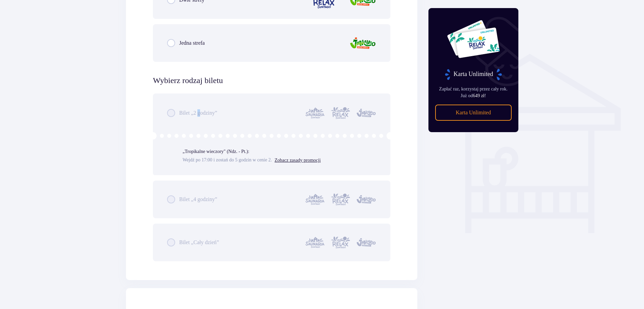  Describe the element at coordinates (479, 95) in the screenshot. I see `span: 649 zł` at that location.